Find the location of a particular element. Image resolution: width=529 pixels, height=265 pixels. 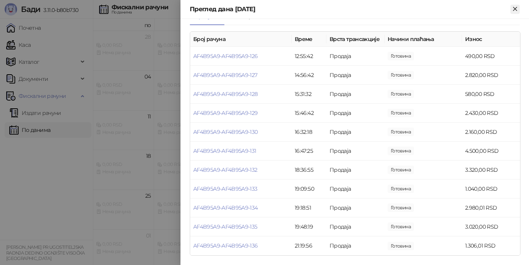

span: 3.020,00 is located at coordinates (400, 227).